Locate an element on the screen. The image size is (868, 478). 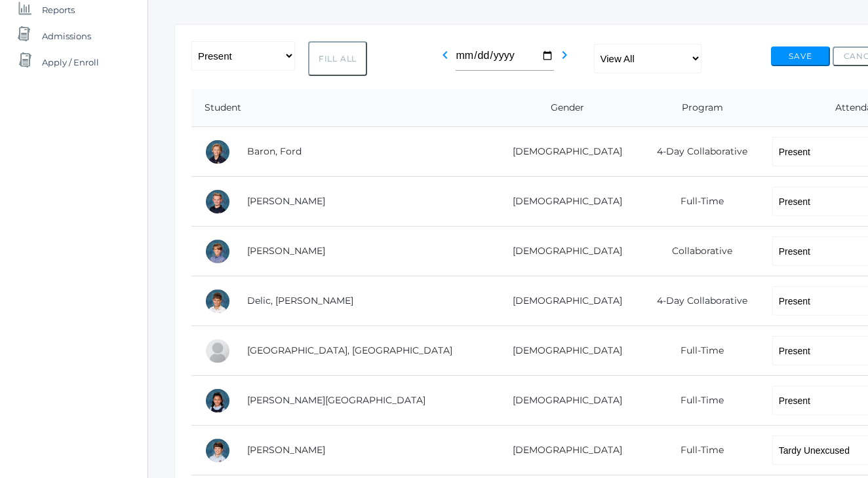
th: Gender is located at coordinates (563, 108).